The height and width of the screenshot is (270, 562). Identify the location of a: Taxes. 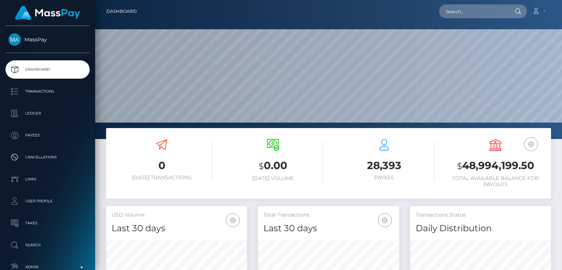
(48, 223).